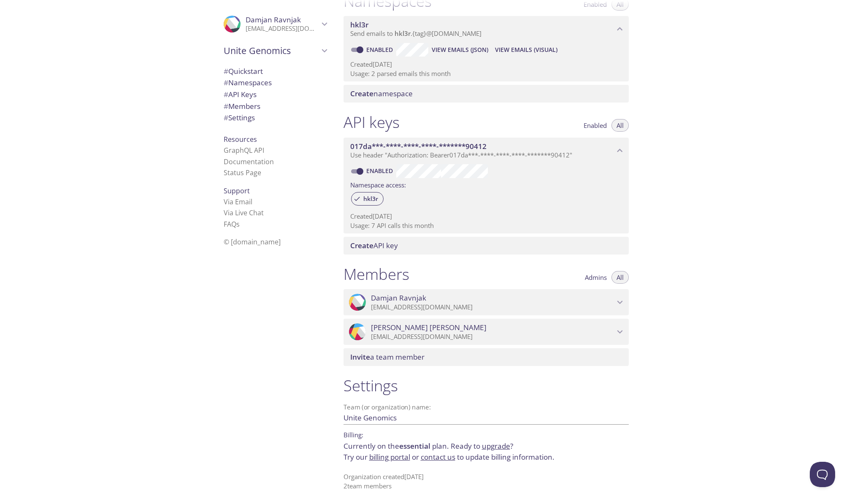 This screenshot has height=504, width=852. What do you see at coordinates (595, 125) in the screenshot?
I see `button: Enabled` at bounding box center [595, 125].